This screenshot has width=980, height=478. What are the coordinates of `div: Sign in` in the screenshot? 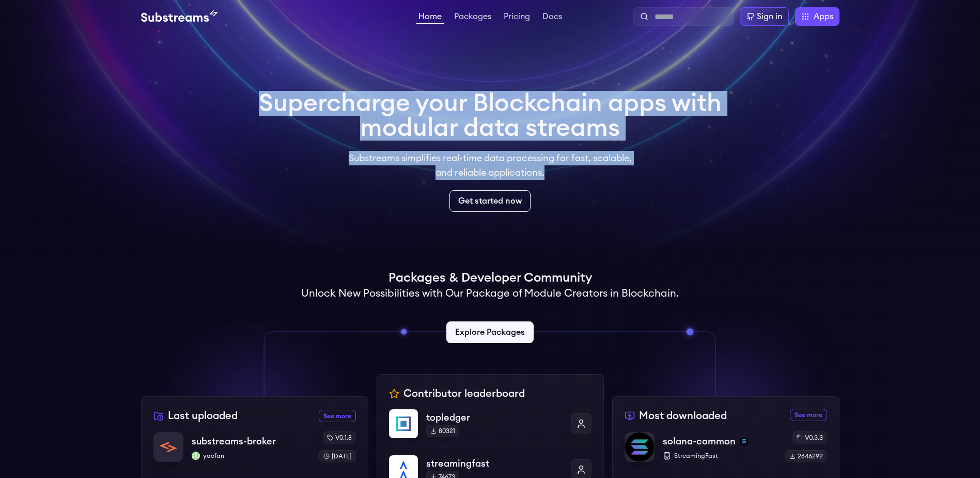 It's located at (769, 16).